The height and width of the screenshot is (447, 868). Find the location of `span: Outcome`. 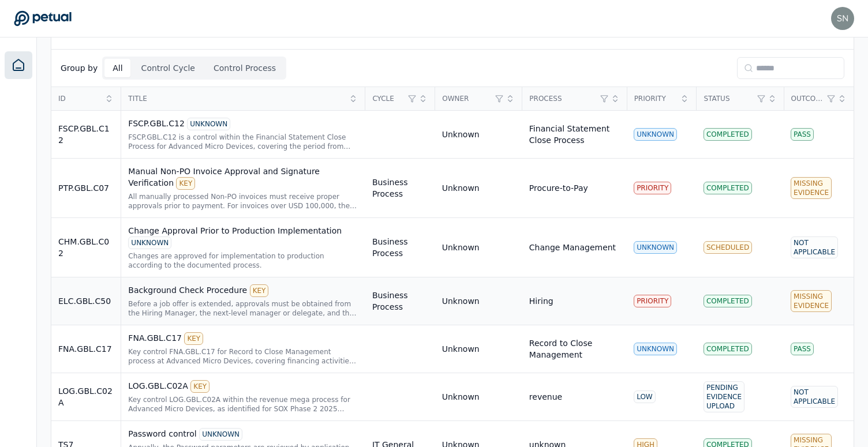

span: Outcome is located at coordinates (807, 99).